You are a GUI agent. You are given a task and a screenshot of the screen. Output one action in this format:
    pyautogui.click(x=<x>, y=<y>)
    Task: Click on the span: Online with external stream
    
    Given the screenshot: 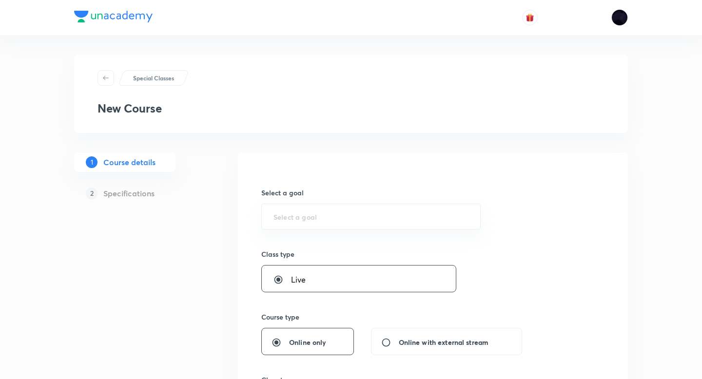 What is the action you would take?
    pyautogui.click(x=444, y=342)
    